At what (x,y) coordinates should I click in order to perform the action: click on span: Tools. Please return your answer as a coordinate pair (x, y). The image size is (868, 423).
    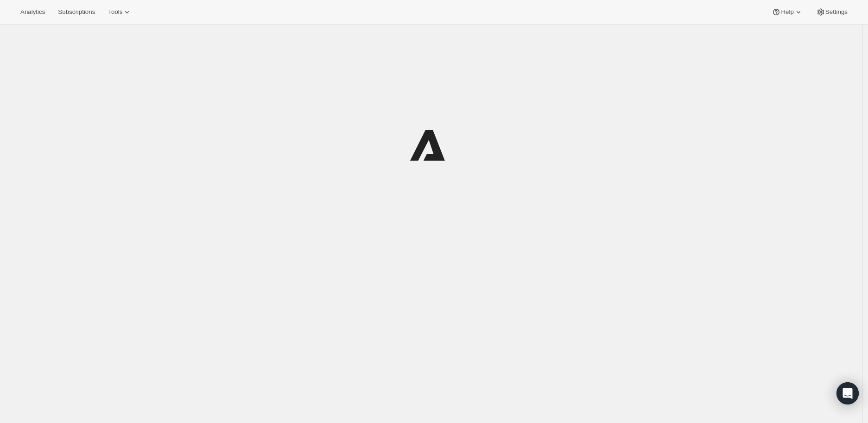
    Looking at the image, I should click on (115, 12).